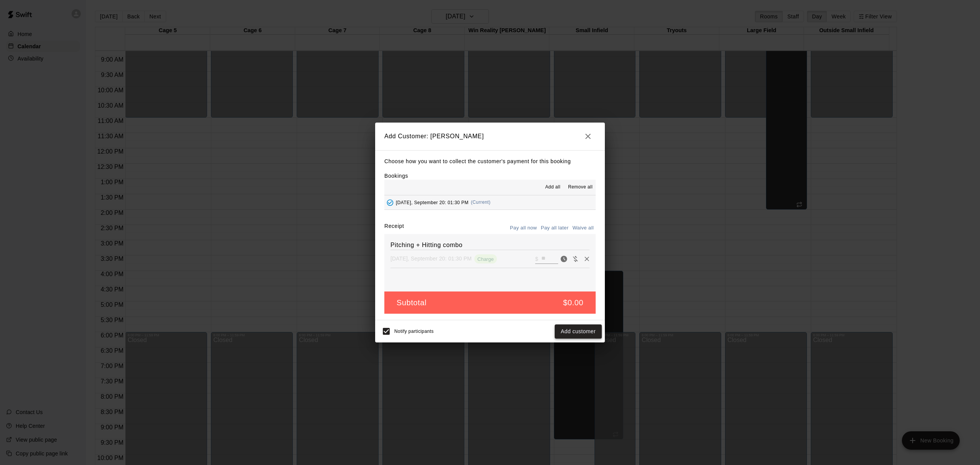 The width and height of the screenshot is (980, 465). I want to click on button: Waive all, so click(583, 228).